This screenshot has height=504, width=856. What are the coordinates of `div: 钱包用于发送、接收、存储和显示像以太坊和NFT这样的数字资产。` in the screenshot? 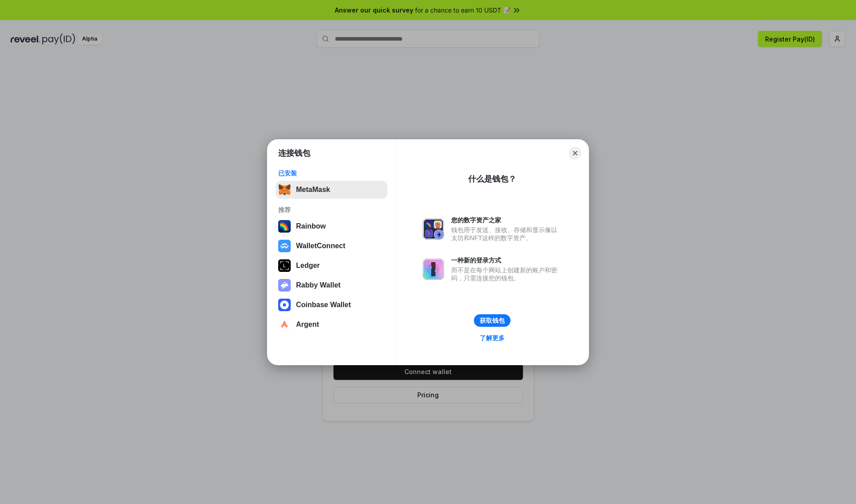 It's located at (507, 234).